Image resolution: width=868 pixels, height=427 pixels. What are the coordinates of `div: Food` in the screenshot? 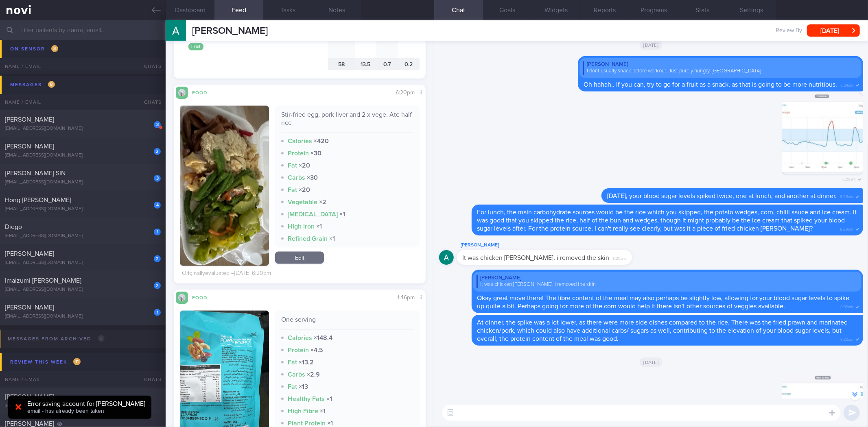 It's located at (204, 297).